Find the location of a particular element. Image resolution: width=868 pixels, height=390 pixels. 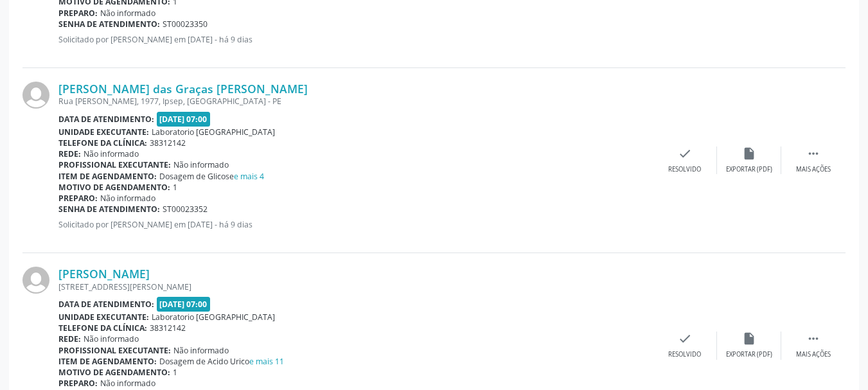

span: Dosagem de Glicose is located at coordinates (211, 176).